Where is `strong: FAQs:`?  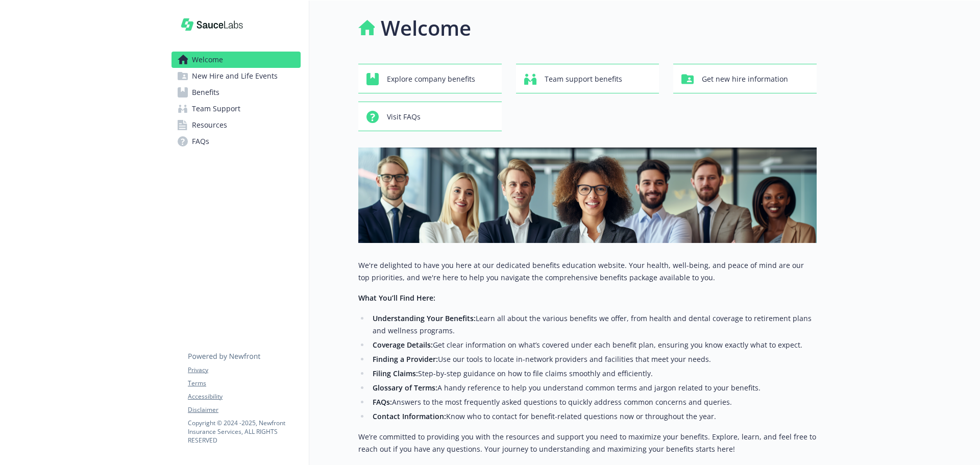 strong: FAQs: is located at coordinates (382, 402).